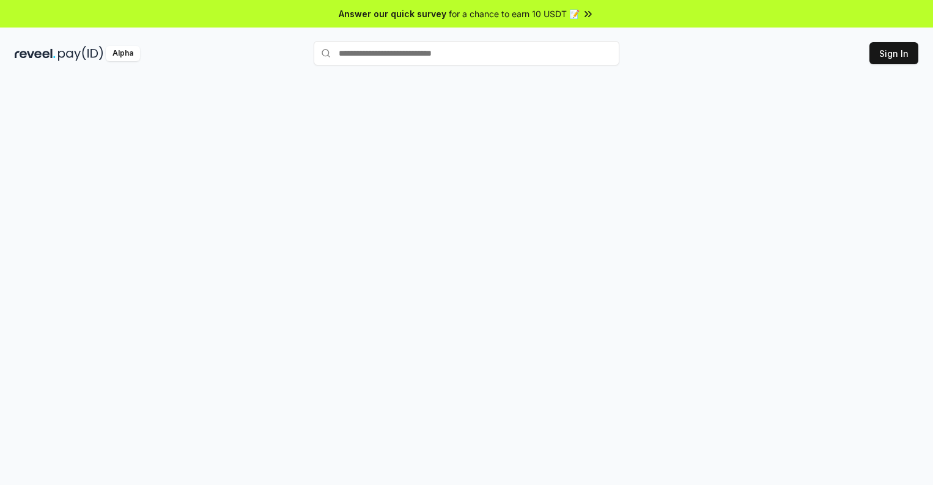 Image resolution: width=933 pixels, height=485 pixels. What do you see at coordinates (894, 53) in the screenshot?
I see `button: Sign In` at bounding box center [894, 53].